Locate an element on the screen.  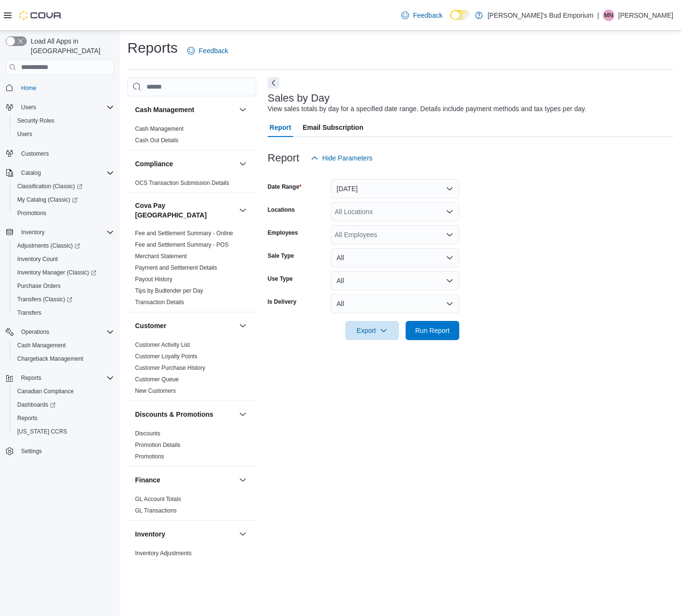
a: Promotions is located at coordinates (149, 456).